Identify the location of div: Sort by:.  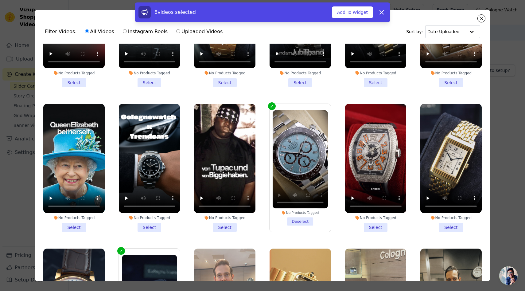
(443, 32).